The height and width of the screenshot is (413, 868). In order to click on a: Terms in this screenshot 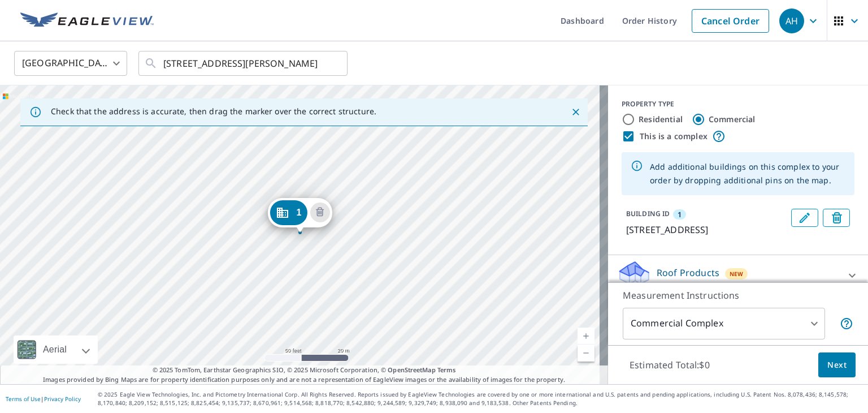, I will do `click(447, 370)`.